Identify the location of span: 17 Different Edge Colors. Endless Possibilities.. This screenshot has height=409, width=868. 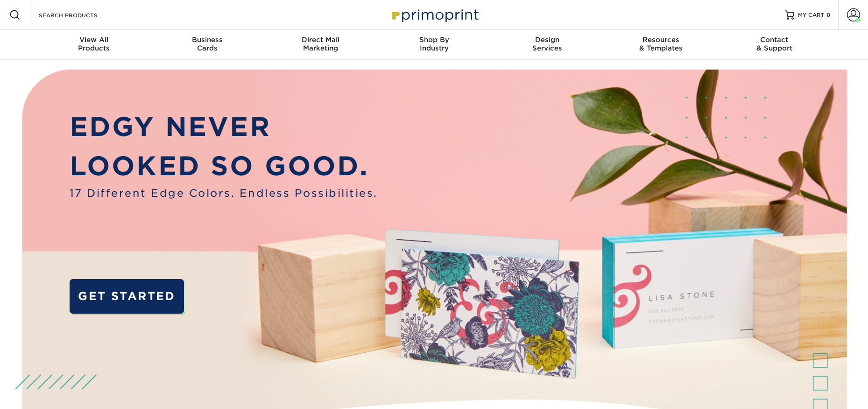
(224, 193).